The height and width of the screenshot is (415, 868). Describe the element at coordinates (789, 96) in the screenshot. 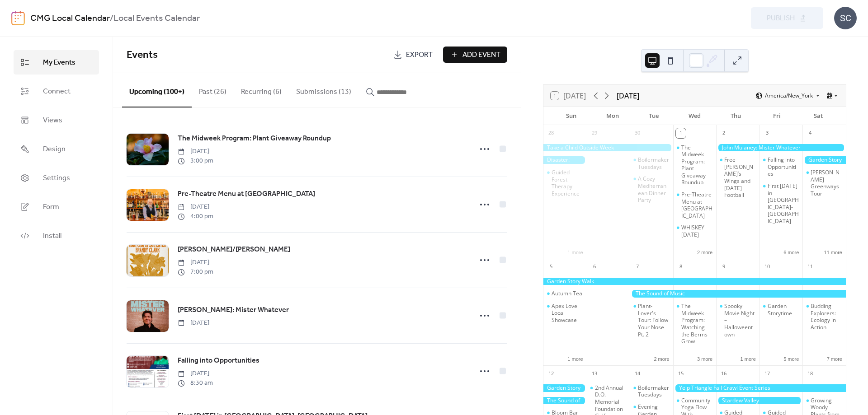

I see `span: America/New_York` at that location.